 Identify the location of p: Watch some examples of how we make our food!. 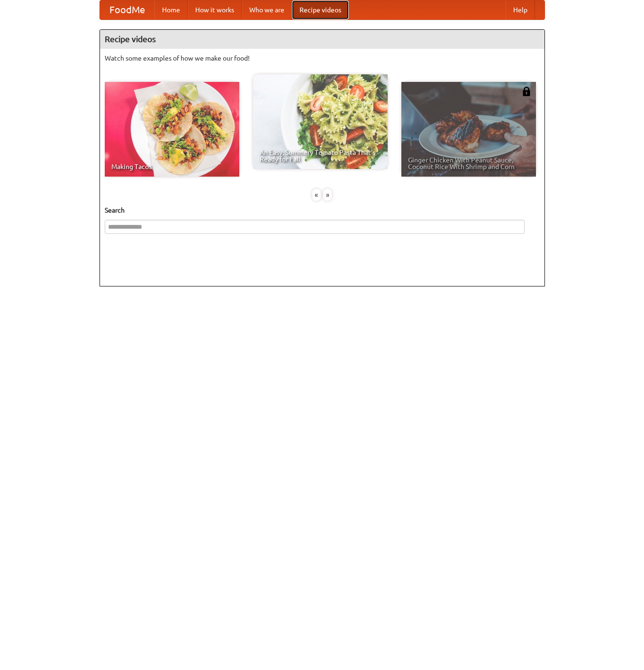
(322, 58).